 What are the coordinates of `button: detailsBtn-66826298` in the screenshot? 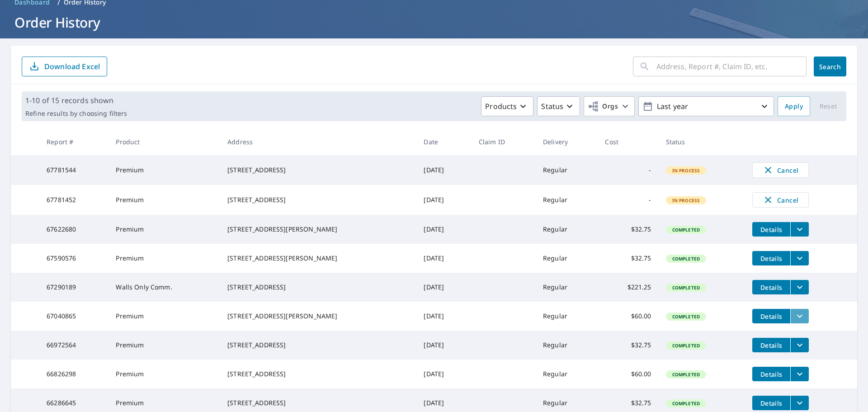 It's located at (772, 374).